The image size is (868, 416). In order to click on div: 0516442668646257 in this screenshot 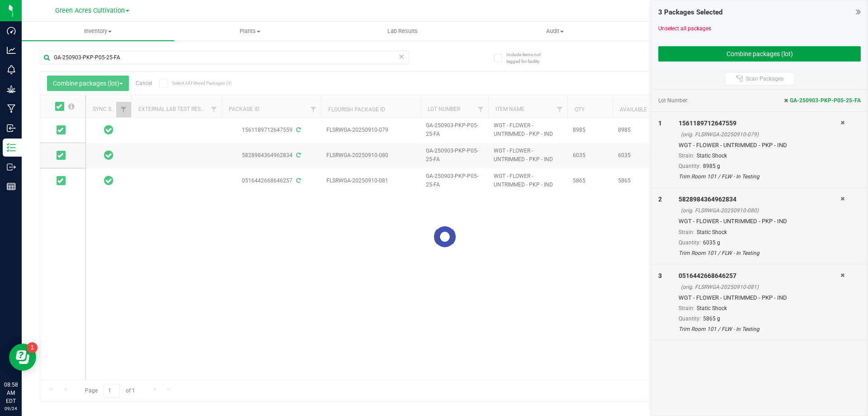, I will do `click(759, 275)`.